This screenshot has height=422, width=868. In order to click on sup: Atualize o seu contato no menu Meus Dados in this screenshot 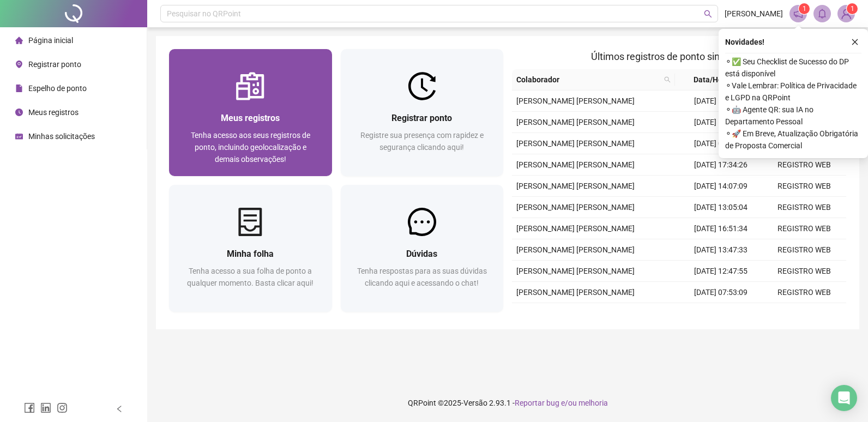, I will do `click(852, 9)`.